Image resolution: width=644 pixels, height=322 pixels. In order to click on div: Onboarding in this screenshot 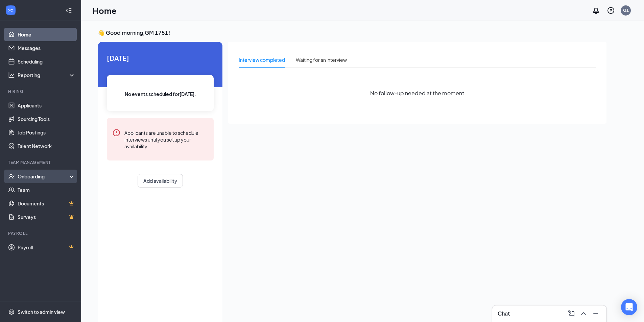, I will do `click(44, 176)`.